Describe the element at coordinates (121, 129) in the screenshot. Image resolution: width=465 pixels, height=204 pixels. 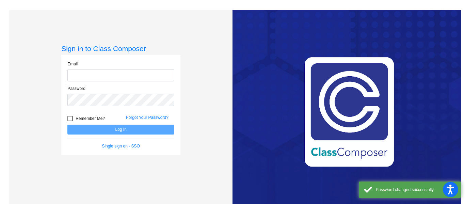
I see `button: Log In` at that location.